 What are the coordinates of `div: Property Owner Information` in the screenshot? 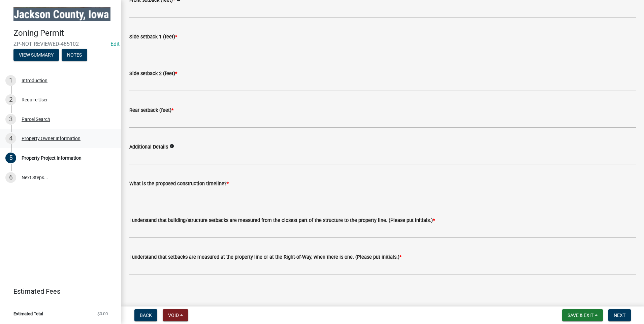 It's located at (51, 139).